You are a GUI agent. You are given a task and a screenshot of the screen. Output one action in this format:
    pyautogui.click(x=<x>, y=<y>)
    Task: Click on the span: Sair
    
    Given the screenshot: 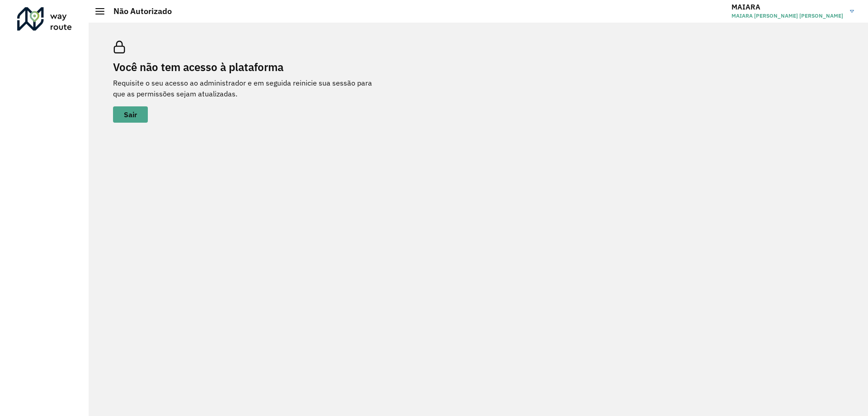 What is the action you would take?
    pyautogui.click(x=130, y=115)
    